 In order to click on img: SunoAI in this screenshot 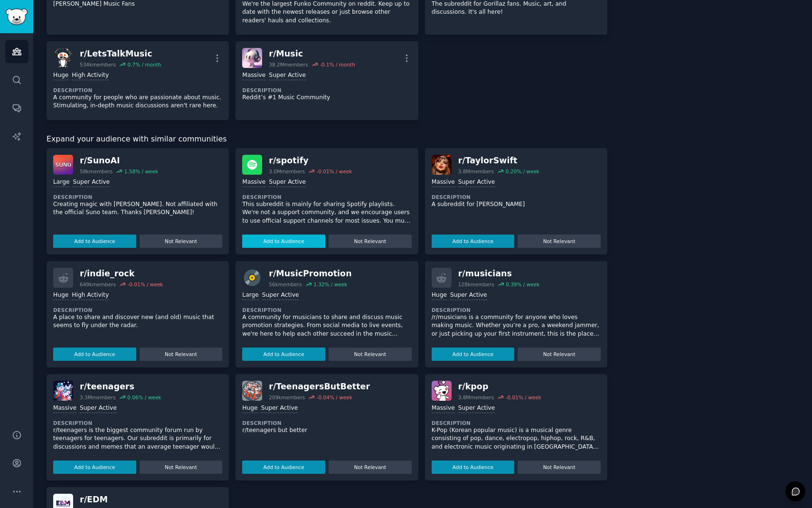, I will do `click(63, 164)`.